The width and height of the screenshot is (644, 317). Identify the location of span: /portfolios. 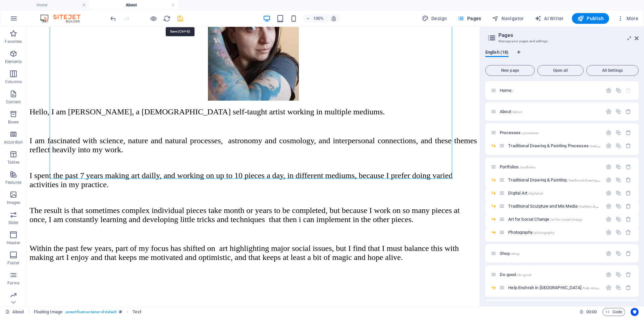
(528, 167).